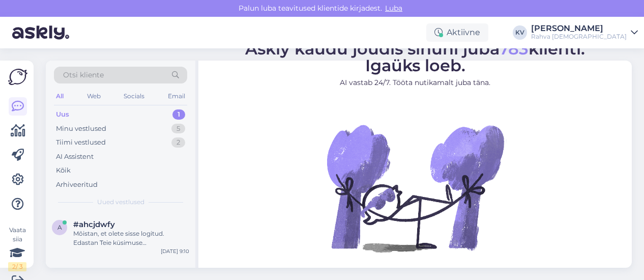 This screenshot has width=644, height=280. What do you see at coordinates (77, 185) in the screenshot?
I see `div: Arhiveeritud` at bounding box center [77, 185].